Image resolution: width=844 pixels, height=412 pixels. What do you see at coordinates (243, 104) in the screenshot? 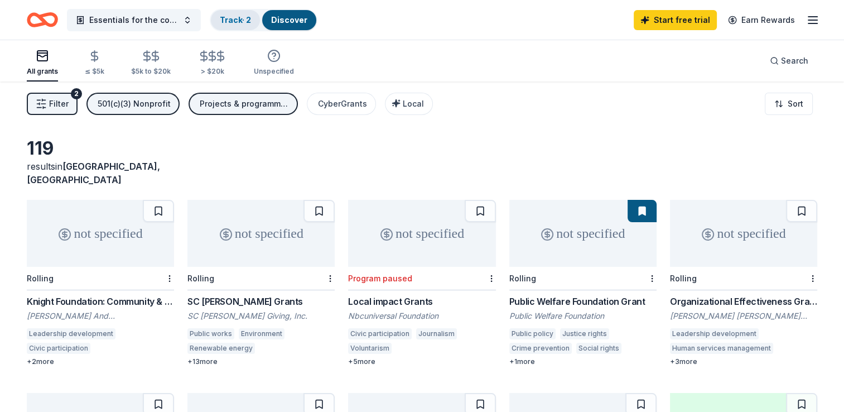
I see `button: Projects & programming, Scholarship, General operations` at bounding box center [243, 104].